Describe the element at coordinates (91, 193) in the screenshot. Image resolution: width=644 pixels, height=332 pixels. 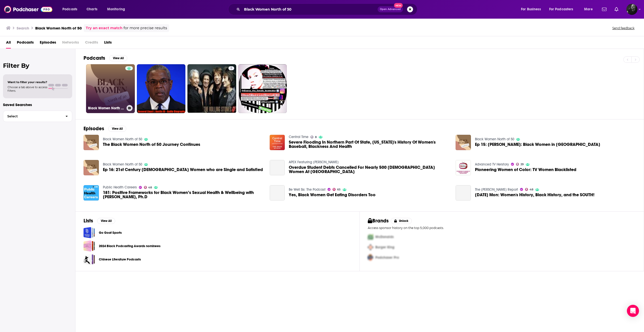
I see `a: 181: Positive Frameworks for Black Women’s Sexual Health & Wellbeing with Shemeka Thorpe, Ph.D` at that location.